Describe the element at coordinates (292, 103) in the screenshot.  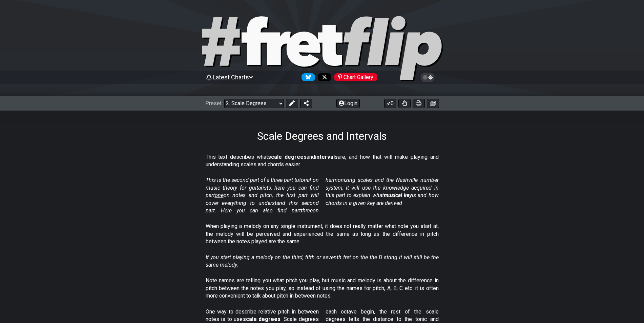
I see `button: Edit Preset` at that location.